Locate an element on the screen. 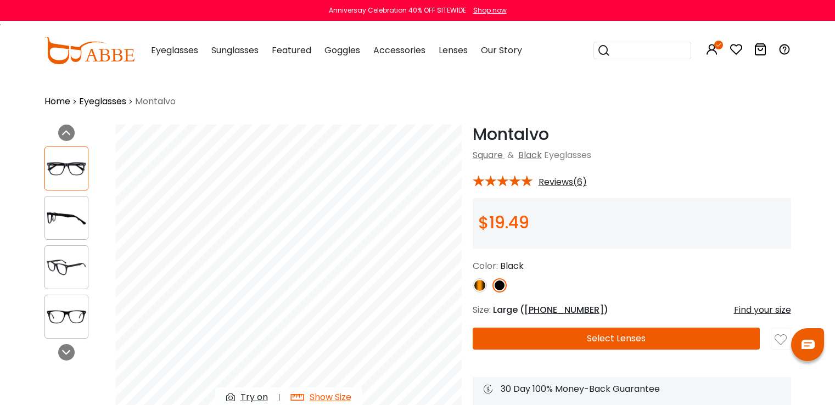 The width and height of the screenshot is (835, 405). span: Our Story is located at coordinates (501, 50).